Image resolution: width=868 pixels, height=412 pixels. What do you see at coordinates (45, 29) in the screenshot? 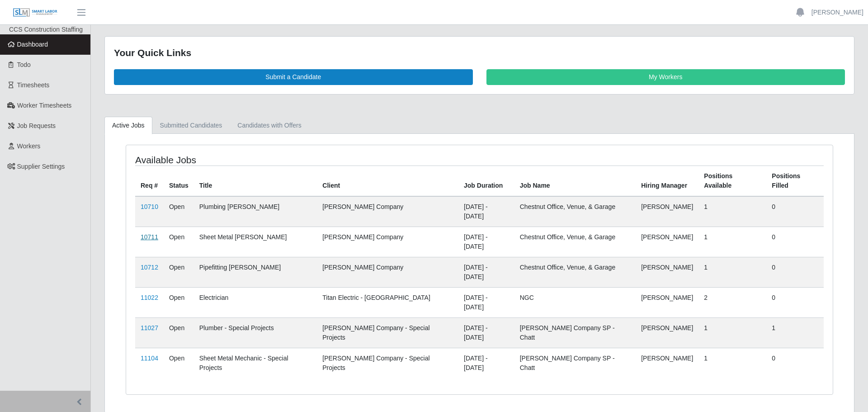
I see `span: CCS Construction Staffing` at bounding box center [45, 29].